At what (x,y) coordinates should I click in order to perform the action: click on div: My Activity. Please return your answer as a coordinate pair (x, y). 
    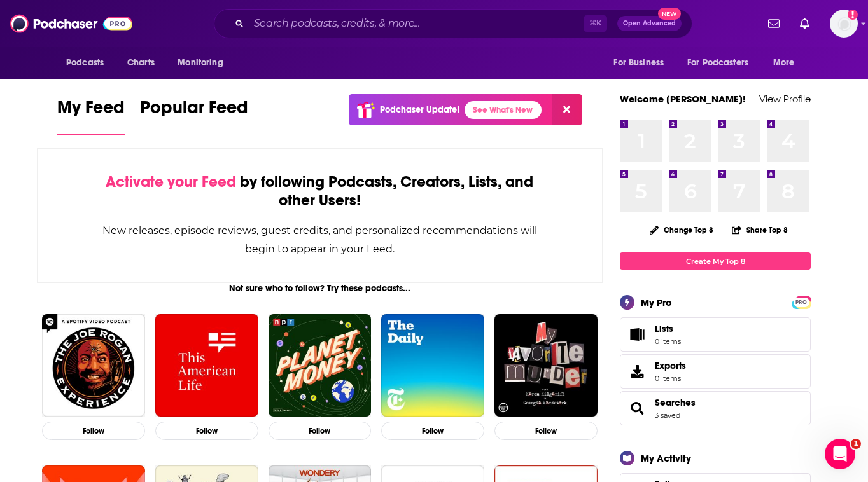
    Looking at the image, I should click on (666, 458).